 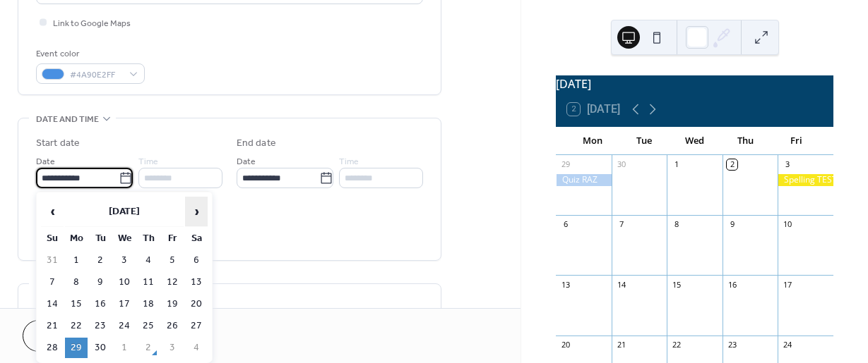 What do you see at coordinates (52, 283) in the screenshot?
I see `td: 7` at bounding box center [52, 283].